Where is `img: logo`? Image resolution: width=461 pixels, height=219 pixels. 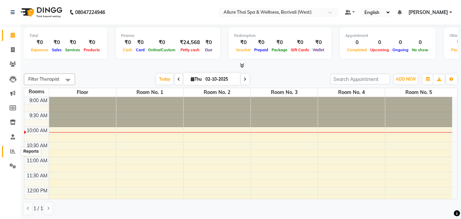
img: logo is located at coordinates (41, 12).